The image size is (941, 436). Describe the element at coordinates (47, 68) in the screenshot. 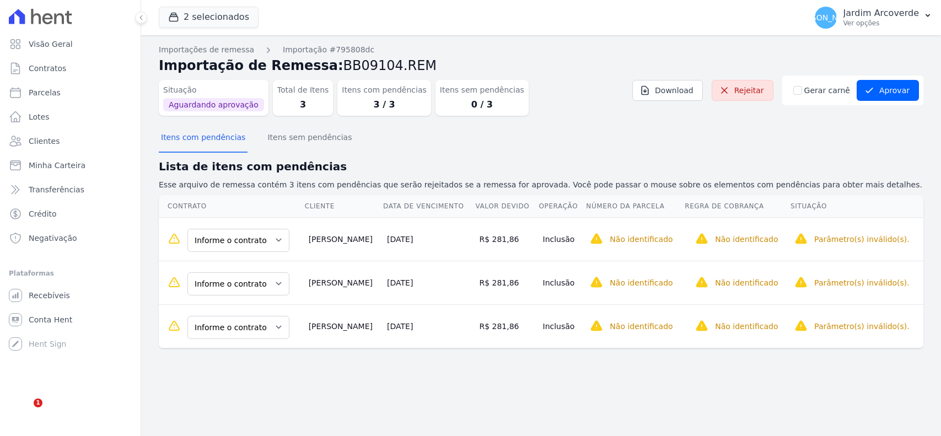

I see `span: Contratos` at that location.